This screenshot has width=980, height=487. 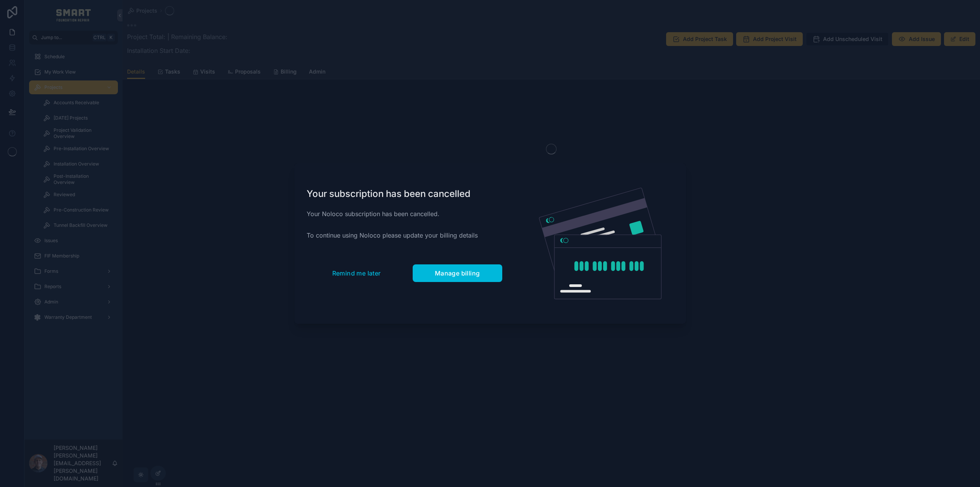 What do you see at coordinates (356, 273) in the screenshot?
I see `span: Remind me later` at bounding box center [356, 273].